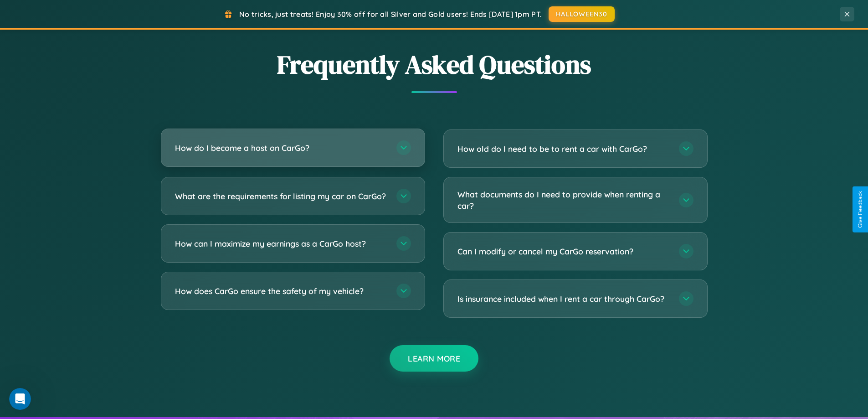  I want to click on h3: Can I modify or cancel my CarGo reservation?, so click(564, 251).